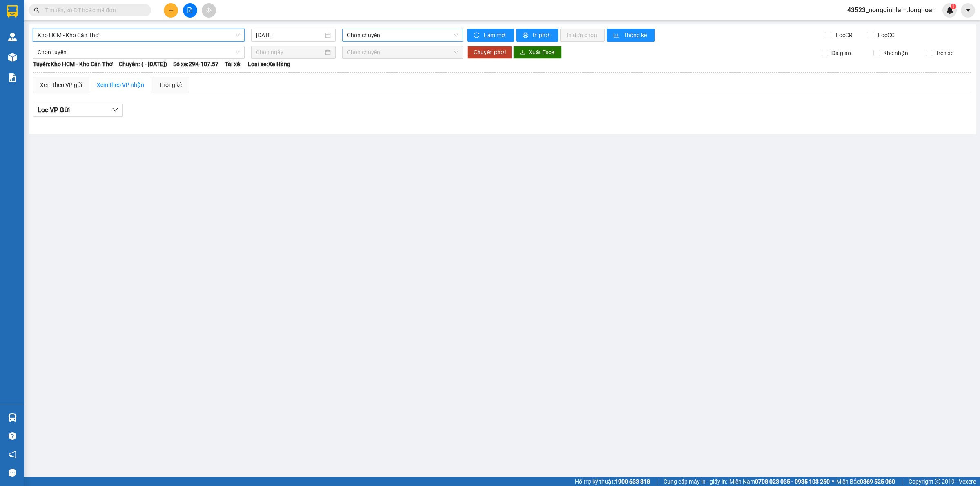 This screenshot has height=486, width=980. What do you see at coordinates (582, 35) in the screenshot?
I see `button: In đơn chọn` at bounding box center [582, 35].